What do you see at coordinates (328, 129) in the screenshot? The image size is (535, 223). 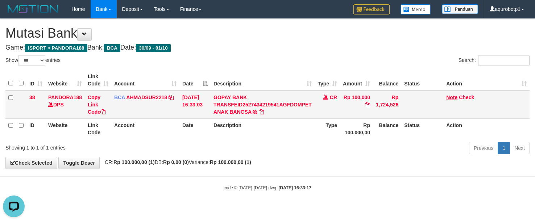 I see `th: Type` at bounding box center [328, 129].